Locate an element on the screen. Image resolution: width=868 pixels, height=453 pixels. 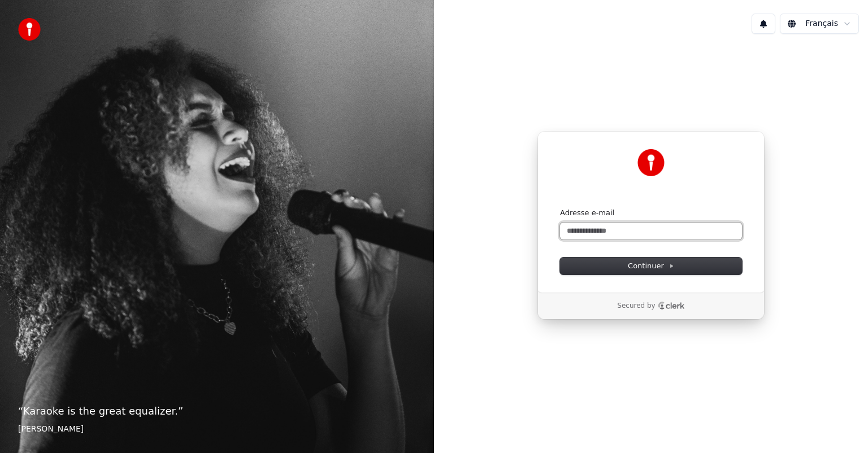
button: Continuer is located at coordinates (651, 266).